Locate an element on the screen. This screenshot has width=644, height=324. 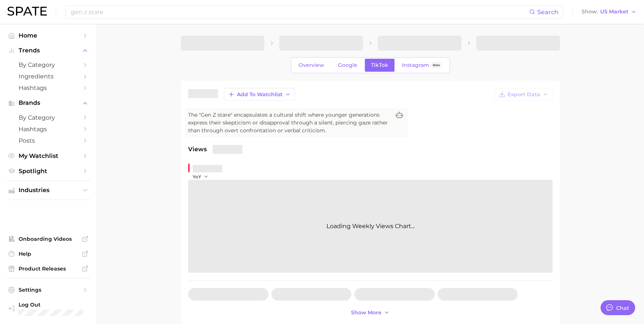
a: Spotlight is located at coordinates (48, 171).